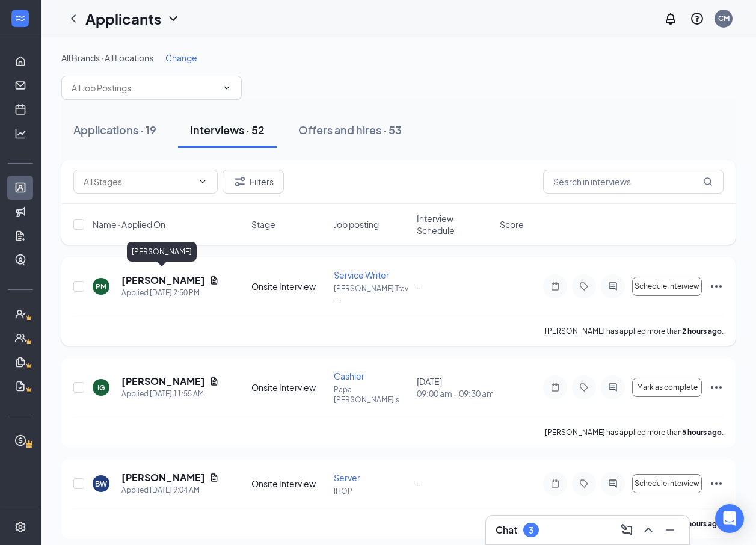 This screenshot has height=545, width=756. I want to click on span: Name · Applied On, so click(129, 225).